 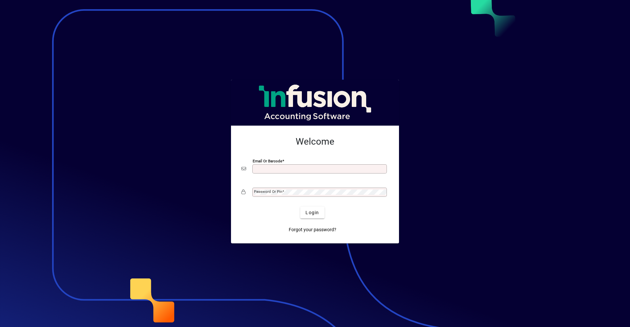 What do you see at coordinates (268, 191) in the screenshot?
I see `mat-label: Password or Pin` at bounding box center [268, 191].